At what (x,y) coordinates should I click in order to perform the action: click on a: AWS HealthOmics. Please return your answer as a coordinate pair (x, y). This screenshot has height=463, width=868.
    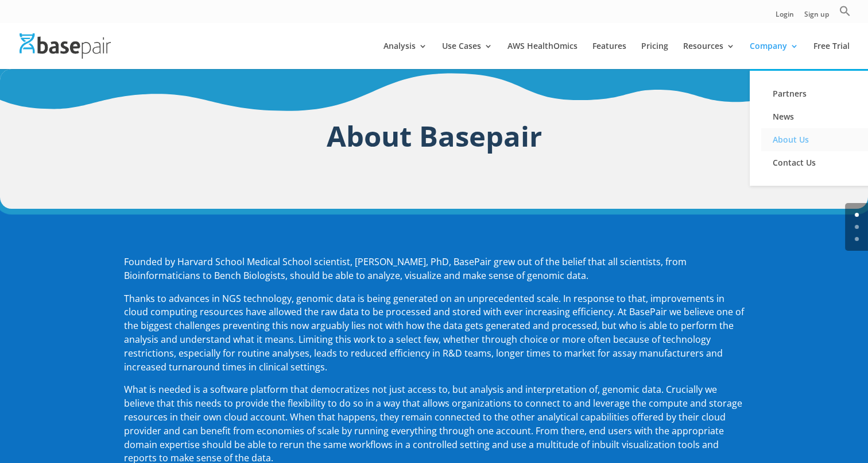
    Looking at the image, I should click on (542, 55).